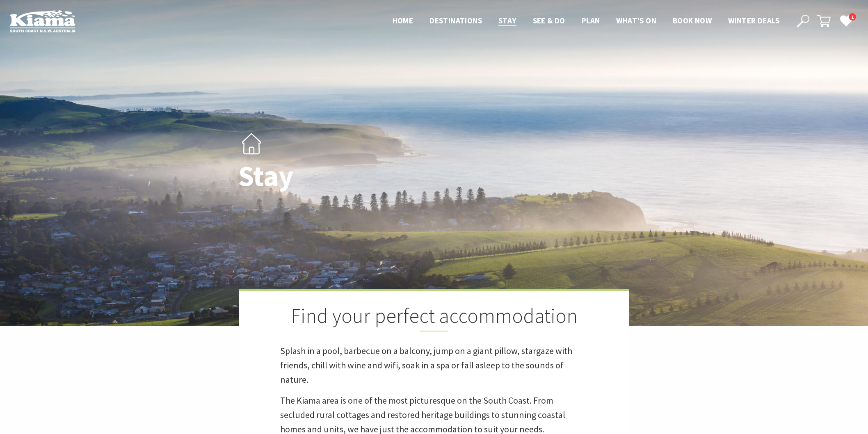 The image size is (868, 434). I want to click on span: What’s On, so click(636, 21).